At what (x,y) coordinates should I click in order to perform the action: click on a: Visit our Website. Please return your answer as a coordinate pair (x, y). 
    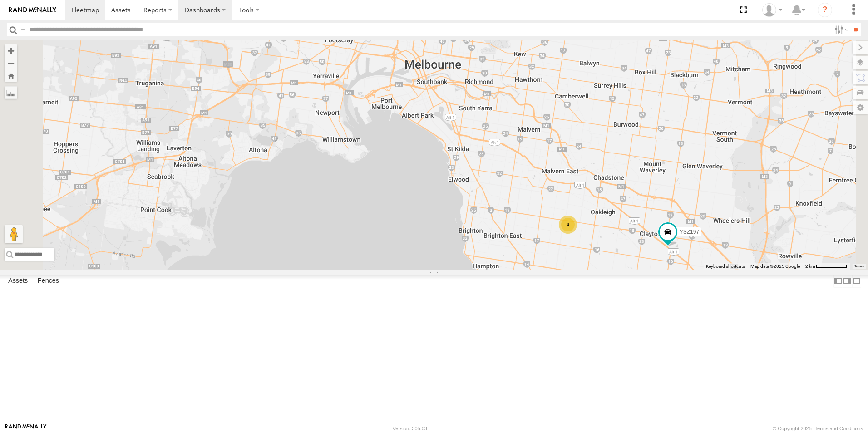
    Looking at the image, I should click on (26, 428).